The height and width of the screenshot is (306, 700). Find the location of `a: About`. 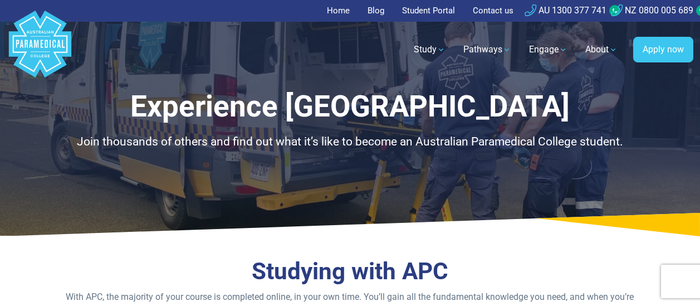

a: About is located at coordinates (601, 50).